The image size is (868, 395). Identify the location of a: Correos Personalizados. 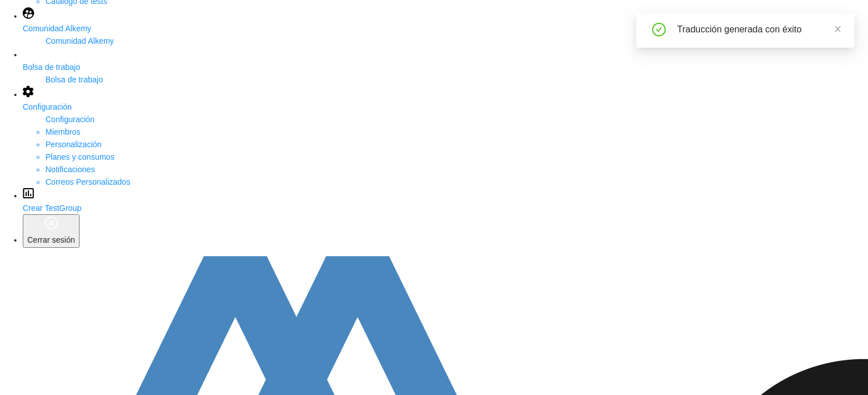
(88, 182).